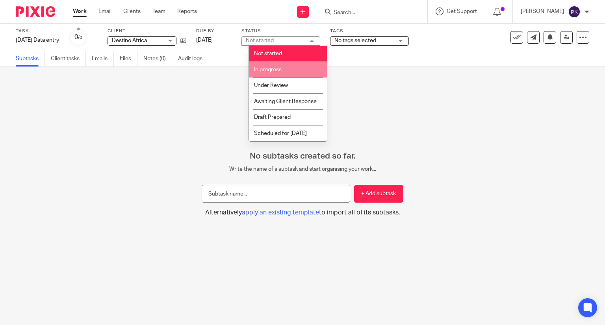  What do you see at coordinates (37, 31) in the screenshot?
I see `label: Task` at bounding box center [37, 31].